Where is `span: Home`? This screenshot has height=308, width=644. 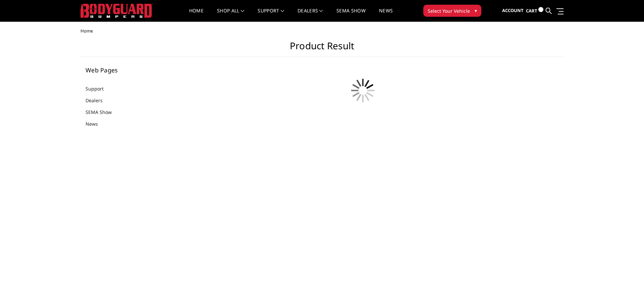
span: Home is located at coordinates (87, 31).